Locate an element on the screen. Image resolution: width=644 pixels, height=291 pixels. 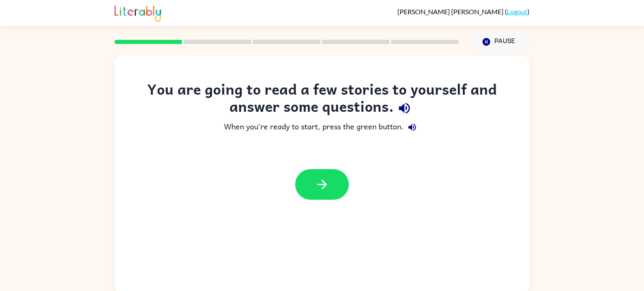
div: When you're ready to start, press the green button. is located at coordinates (322, 127).